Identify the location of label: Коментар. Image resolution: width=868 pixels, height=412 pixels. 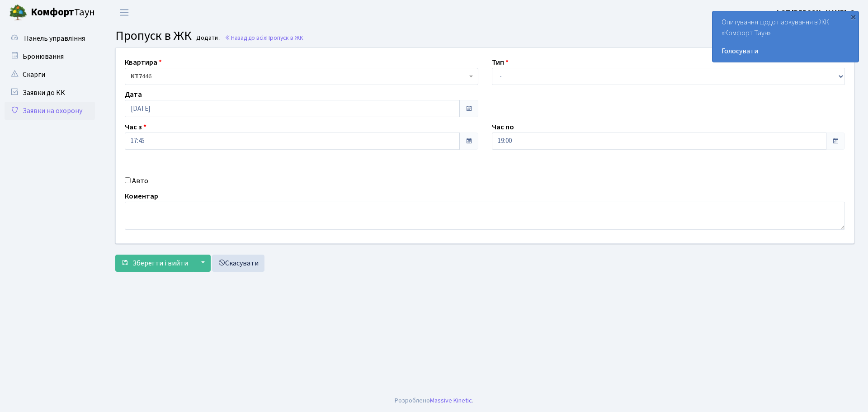
(141, 197).